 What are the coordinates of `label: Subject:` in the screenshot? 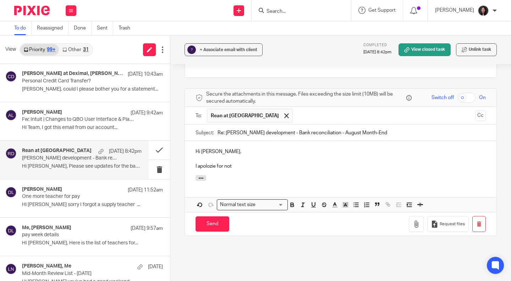 It's located at (205, 133).